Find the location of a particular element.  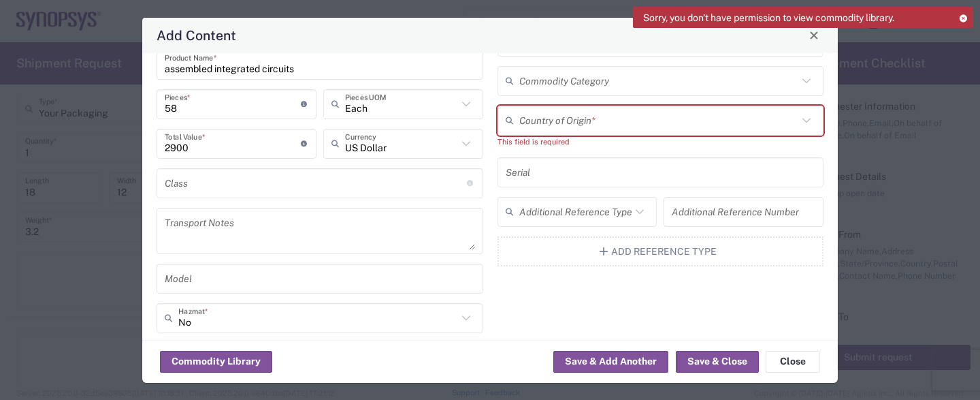

button: Close is located at coordinates (793, 362).